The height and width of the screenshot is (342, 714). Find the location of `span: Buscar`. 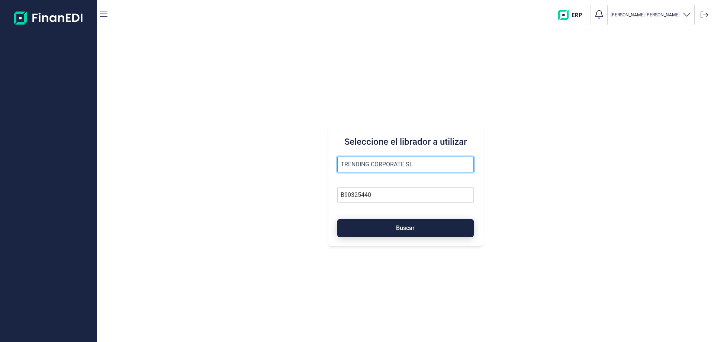

span: Buscar is located at coordinates (406, 228).